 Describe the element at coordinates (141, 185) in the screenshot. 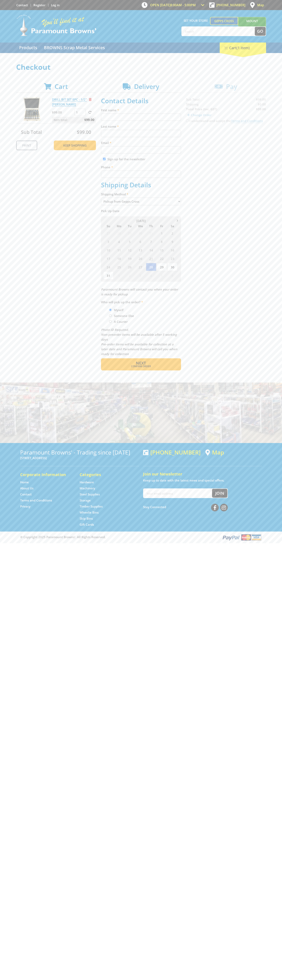

I see `h2: Shipping Details` at that location.